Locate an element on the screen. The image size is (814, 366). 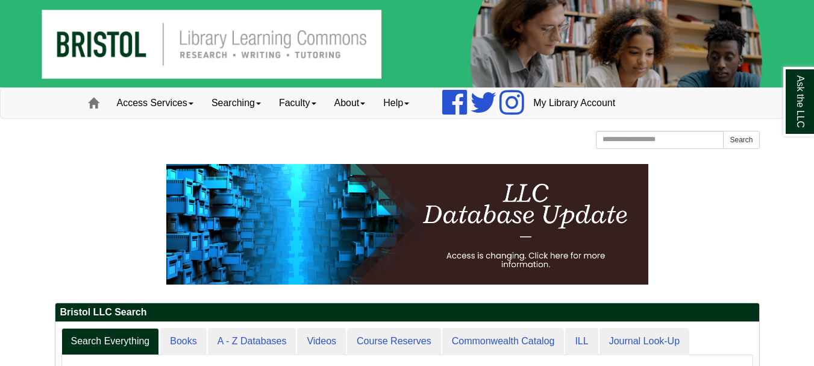
a: Course Reserves is located at coordinates (394, 341).